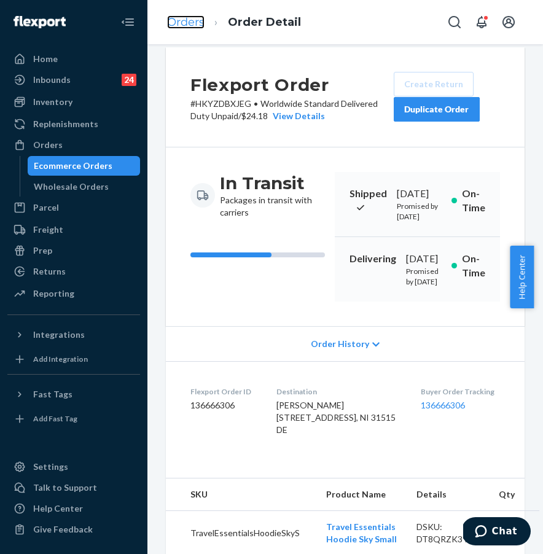 Image resolution: width=543 pixels, height=554 pixels. Describe the element at coordinates (224, 406) in the screenshot. I see `dd: 136666306` at that location.